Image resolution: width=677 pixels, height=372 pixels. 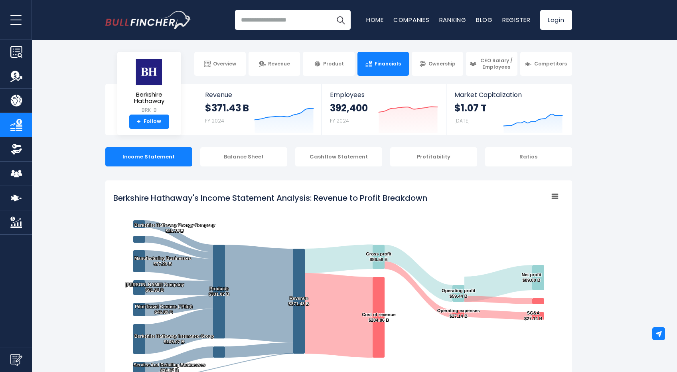 What do you see at coordinates (471, 108) in the screenshot?
I see `strong: $1.07 T` at bounding box center [471, 108].